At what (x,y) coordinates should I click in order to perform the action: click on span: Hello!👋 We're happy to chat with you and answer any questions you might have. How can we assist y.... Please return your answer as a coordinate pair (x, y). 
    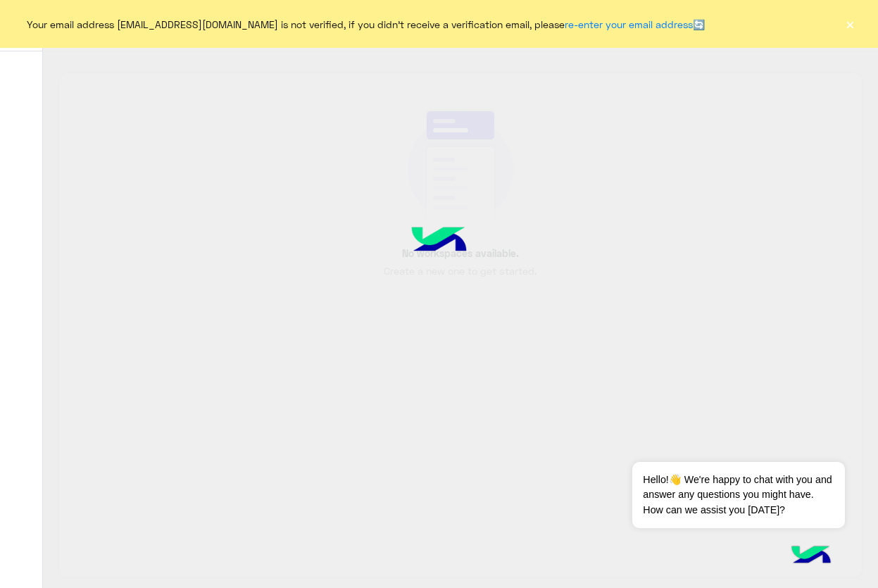
    Looking at the image, I should click on (738, 495).